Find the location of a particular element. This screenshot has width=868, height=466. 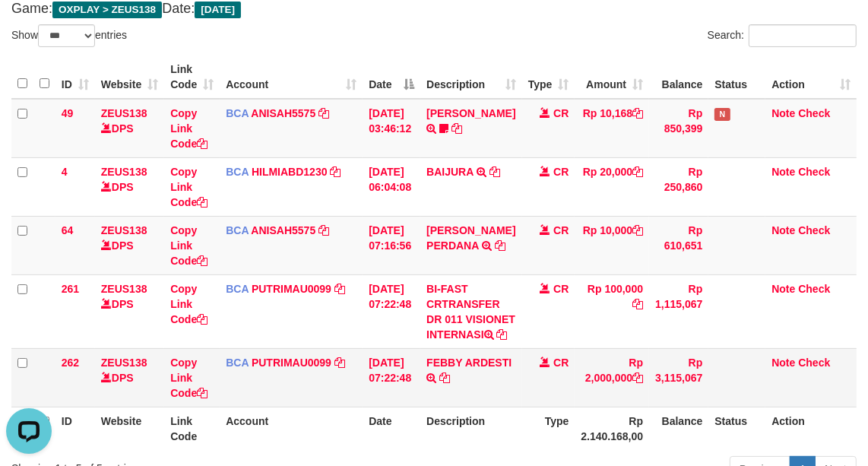

th: Website: activate to sort column ascending is located at coordinates (129, 77).